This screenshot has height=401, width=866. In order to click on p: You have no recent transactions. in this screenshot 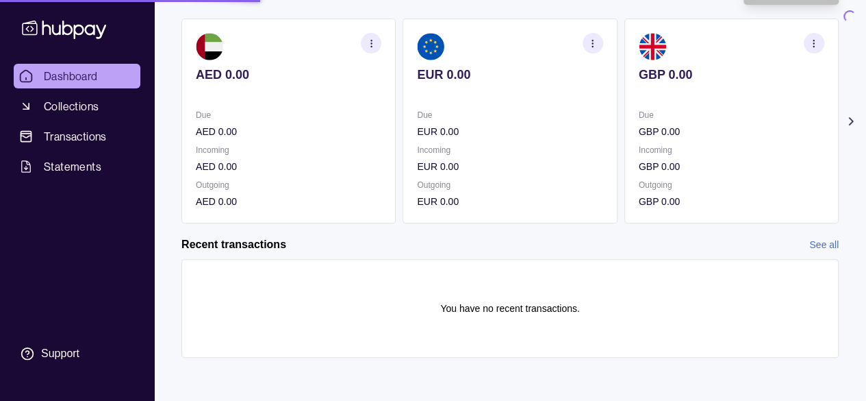, I will do `click(509, 308)`.